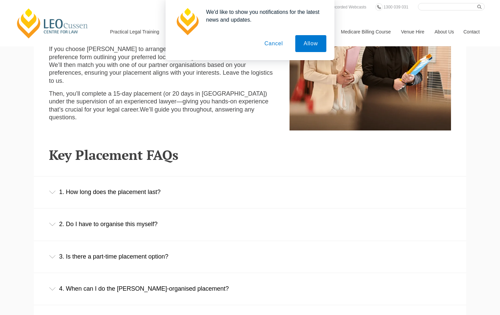 The height and width of the screenshot is (315, 500). I want to click on div: 3. Is there a part-time placement option?, so click(250, 257).